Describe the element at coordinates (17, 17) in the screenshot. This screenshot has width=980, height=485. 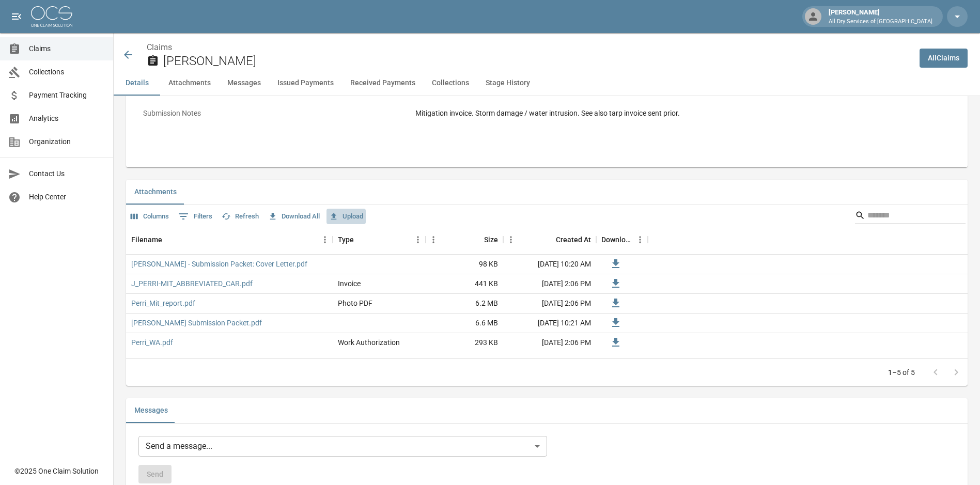
I see `button: open drawer` at that location.